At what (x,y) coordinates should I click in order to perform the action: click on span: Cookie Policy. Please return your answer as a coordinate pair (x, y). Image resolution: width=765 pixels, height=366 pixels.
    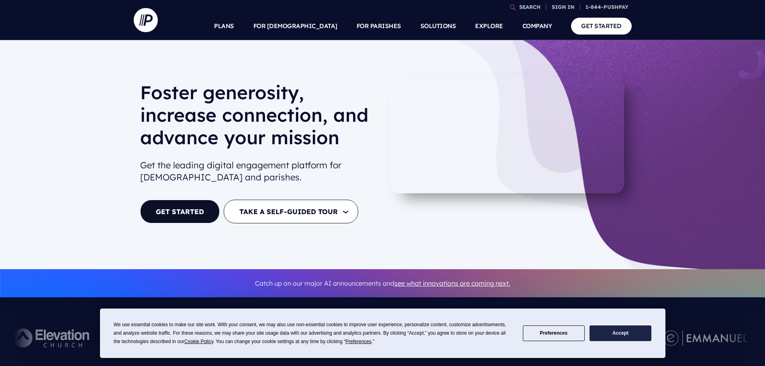
    Looking at the image, I should click on (199, 341).